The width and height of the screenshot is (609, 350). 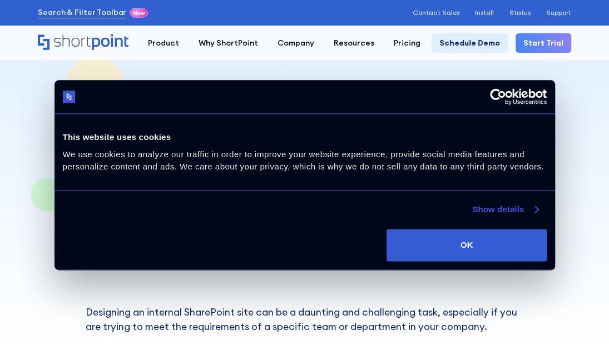 What do you see at coordinates (505, 210) in the screenshot?
I see `a: Show details` at bounding box center [505, 210].